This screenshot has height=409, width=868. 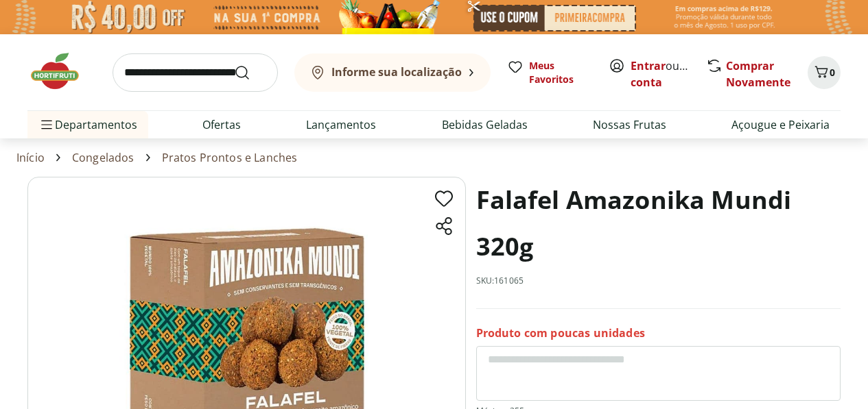 What do you see at coordinates (62, 72) in the screenshot?
I see `img: Hortifruti` at bounding box center [62, 72].